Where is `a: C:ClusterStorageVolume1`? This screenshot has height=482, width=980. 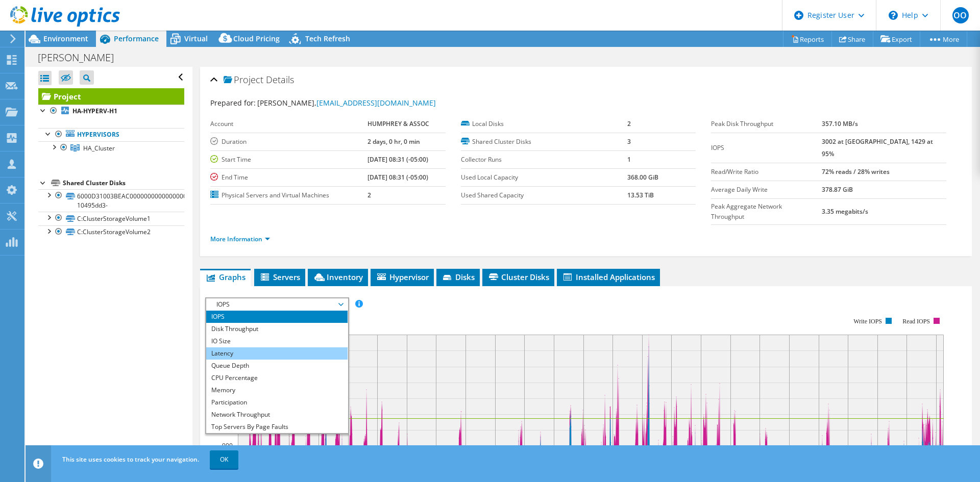 a: C:ClusterStorageVolume1 is located at coordinates (111, 218).